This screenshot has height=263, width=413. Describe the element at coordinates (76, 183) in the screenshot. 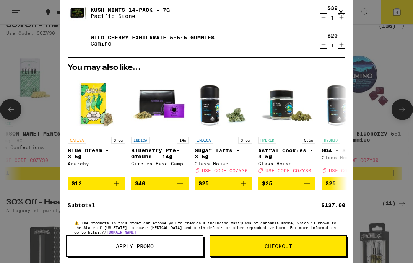

I see `span: $12` at that location.